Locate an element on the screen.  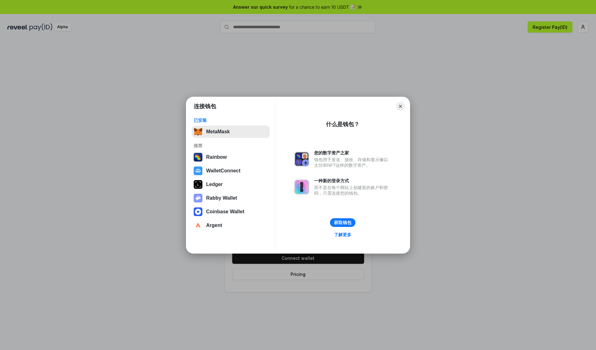
div: 已安装 is located at coordinates (230, 120).